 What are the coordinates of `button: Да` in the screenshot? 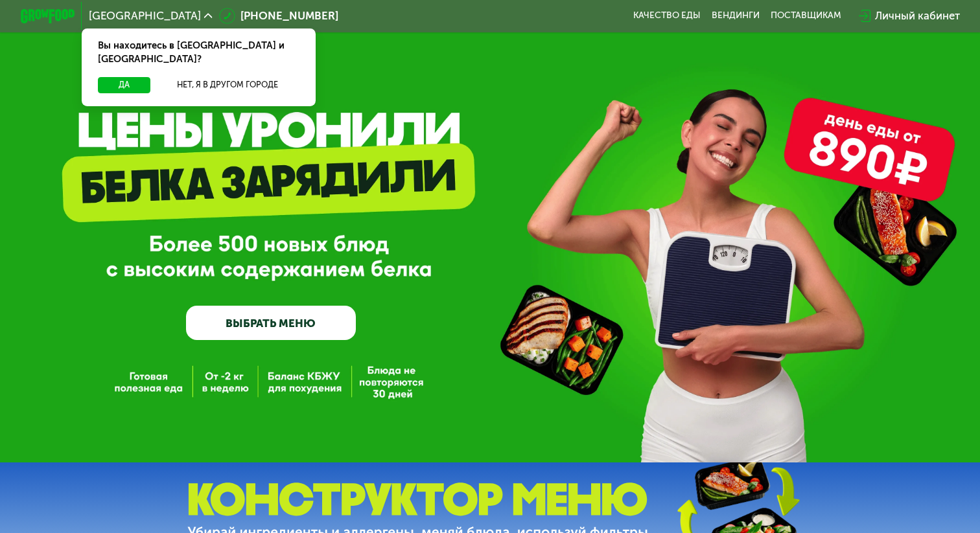 It's located at (124, 85).